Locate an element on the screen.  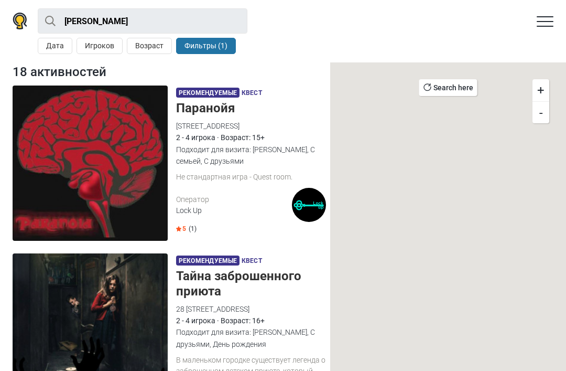
h5: Тайна заброшенного приюта is located at coordinates (251, 284).